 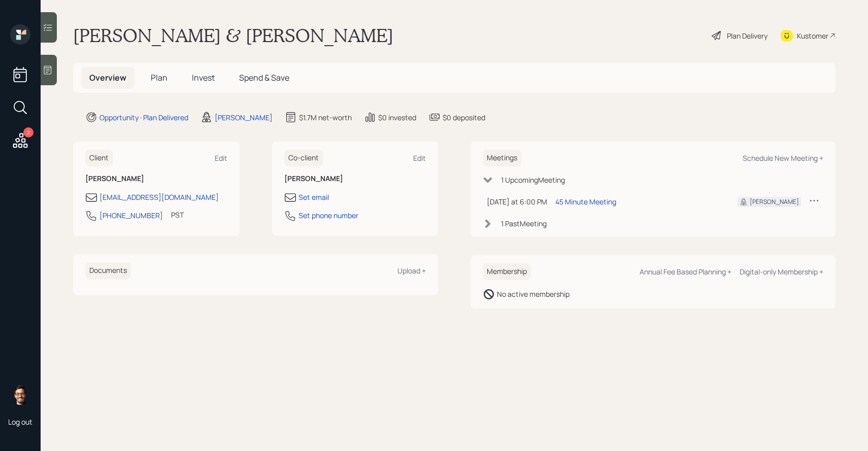 What do you see at coordinates (329, 215) in the screenshot?
I see `div: Set phone number` at bounding box center [329, 215].